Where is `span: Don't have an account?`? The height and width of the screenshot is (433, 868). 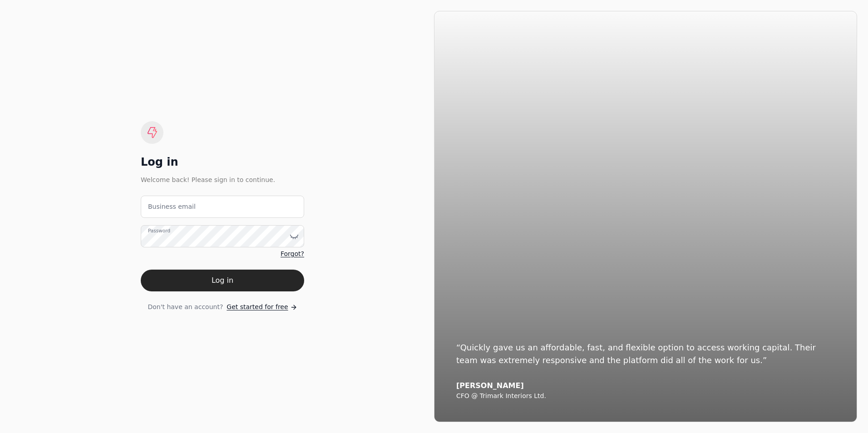 span: Don't have an account? is located at coordinates (185, 307).